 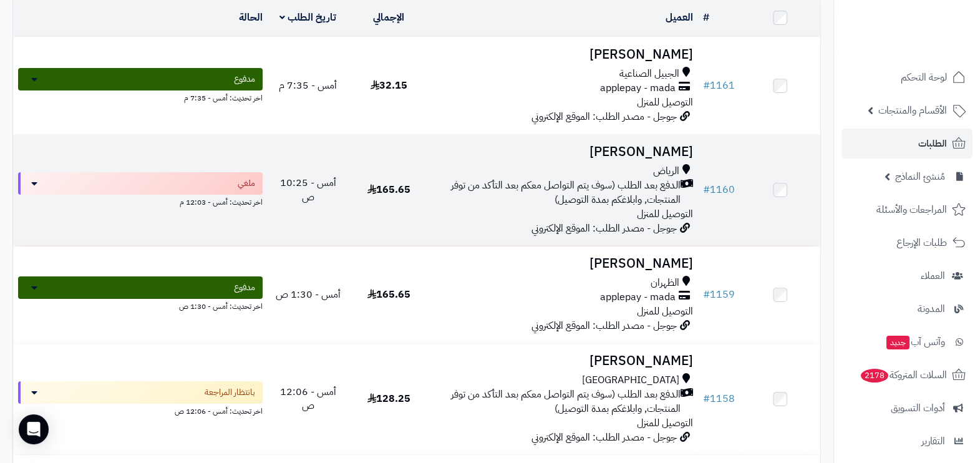 I want to click on span: أمس - 10:25 ص, so click(x=308, y=190).